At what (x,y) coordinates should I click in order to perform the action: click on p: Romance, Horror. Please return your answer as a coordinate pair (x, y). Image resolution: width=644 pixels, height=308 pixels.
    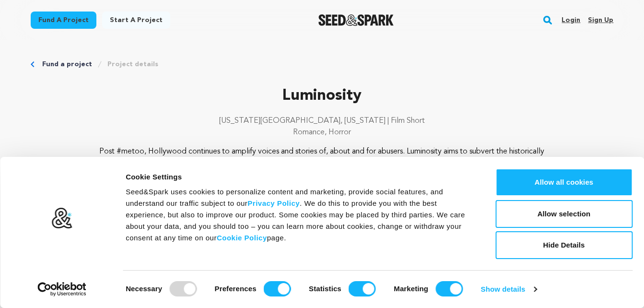
    Looking at the image, I should click on (322, 132).